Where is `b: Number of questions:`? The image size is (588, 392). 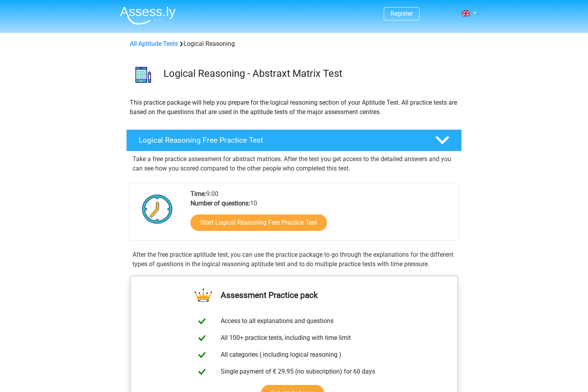
b: Number of questions: is located at coordinates (220, 203).